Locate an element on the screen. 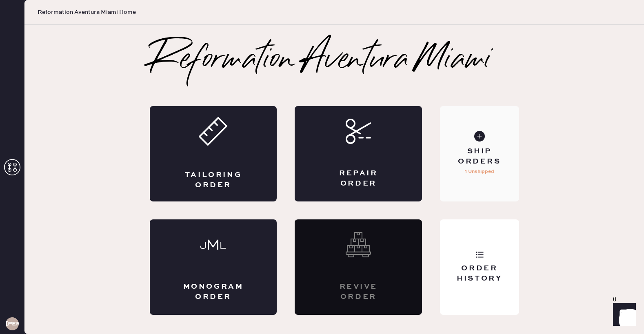 Image resolution: width=644 pixels, height=334 pixels. div: Revive order is located at coordinates (358, 292).